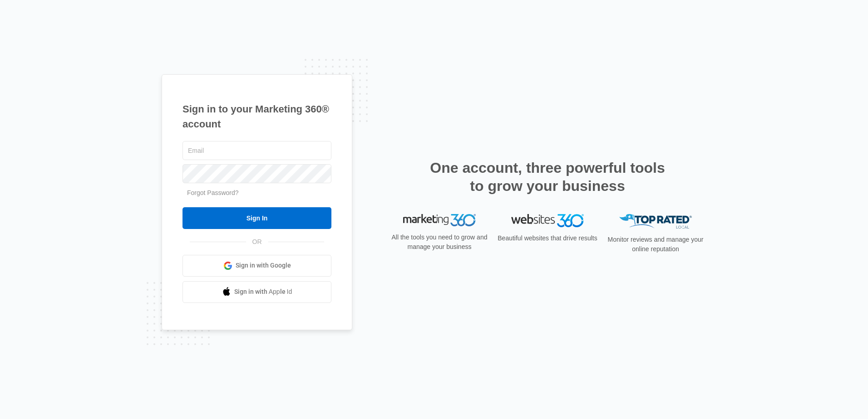 Image resolution: width=868 pixels, height=419 pixels. Describe the element at coordinates (257, 292) in the screenshot. I see `a: Sign in with Apple Id` at that location.